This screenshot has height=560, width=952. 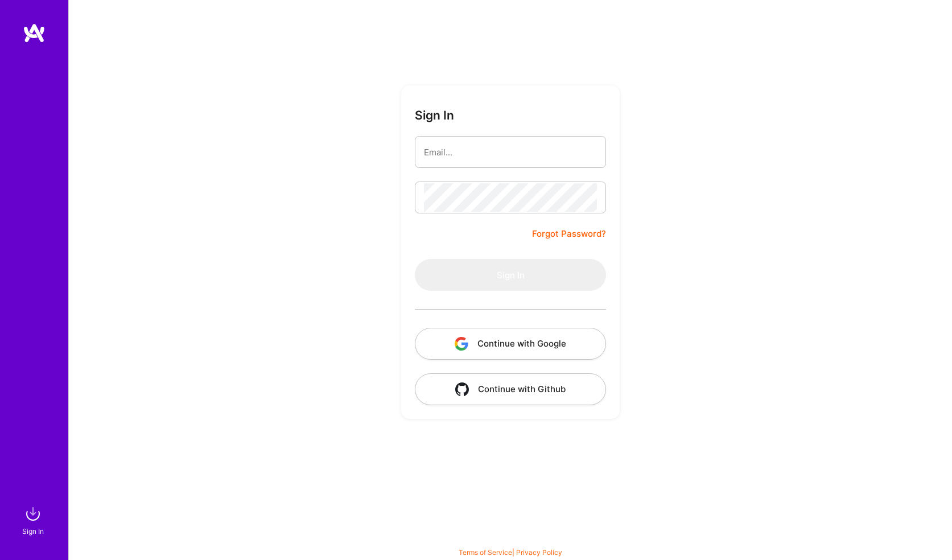 I want to click on h3: Sign In, so click(x=434, y=115).